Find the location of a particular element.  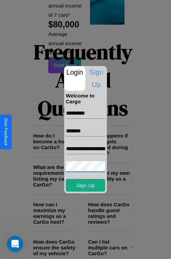

h4: Welcome to Cargo is located at coordinates (86, 99).